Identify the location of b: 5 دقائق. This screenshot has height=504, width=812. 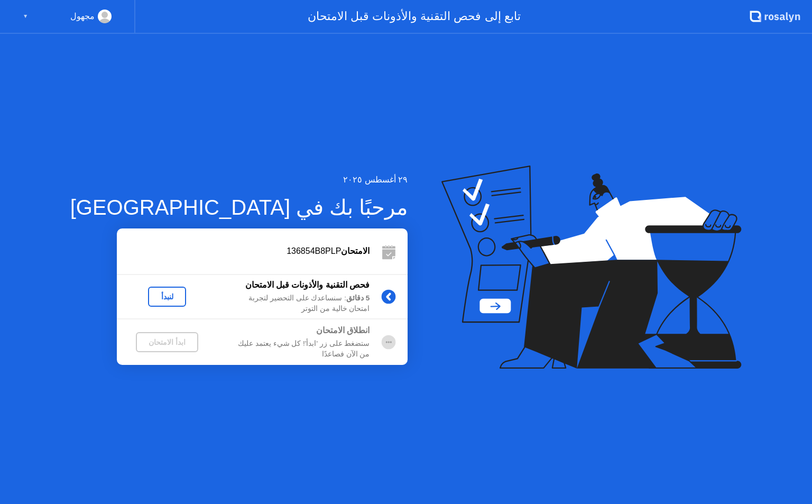
(358, 297).